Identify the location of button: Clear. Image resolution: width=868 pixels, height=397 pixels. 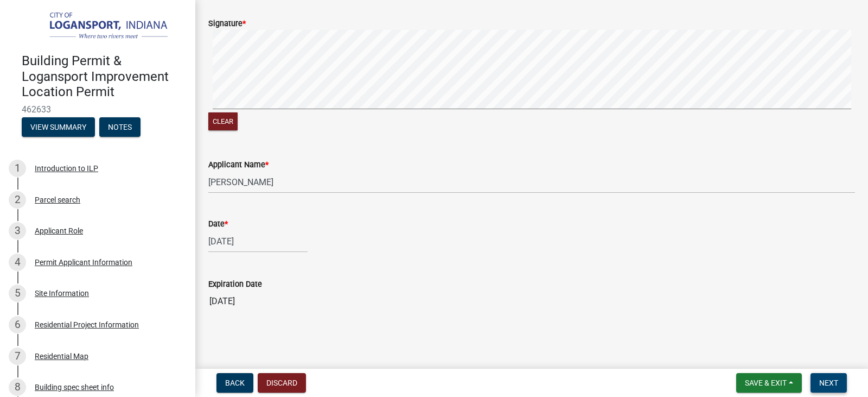
(223, 121).